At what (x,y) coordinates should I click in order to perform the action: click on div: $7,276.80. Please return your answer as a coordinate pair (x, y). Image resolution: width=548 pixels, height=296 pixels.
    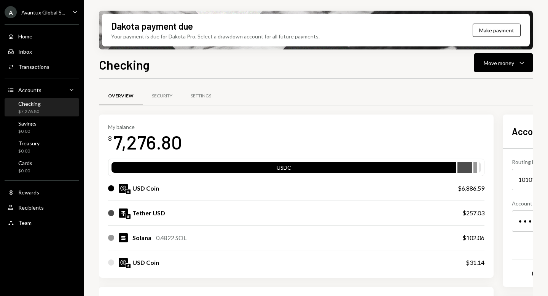
    Looking at the image, I should click on (29, 112).